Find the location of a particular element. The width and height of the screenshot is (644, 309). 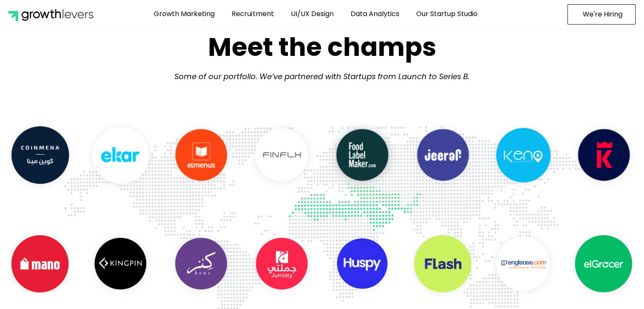

a: Our Startup Studio is located at coordinates (446, 14).